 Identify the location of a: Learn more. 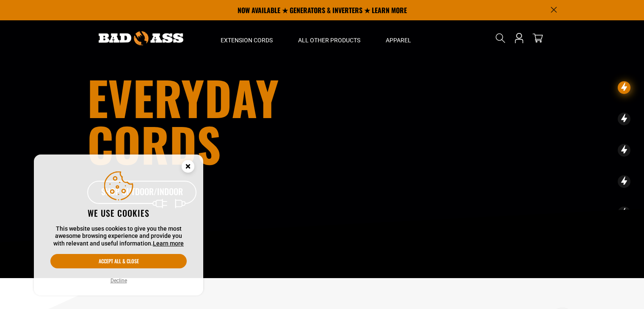
(168, 243).